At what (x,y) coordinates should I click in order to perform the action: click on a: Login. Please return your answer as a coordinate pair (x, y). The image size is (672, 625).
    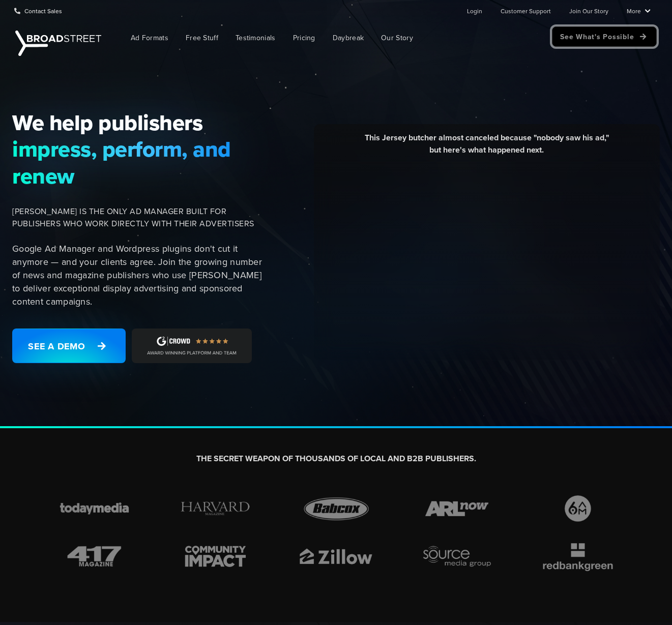
    Looking at the image, I should click on (475, 11).